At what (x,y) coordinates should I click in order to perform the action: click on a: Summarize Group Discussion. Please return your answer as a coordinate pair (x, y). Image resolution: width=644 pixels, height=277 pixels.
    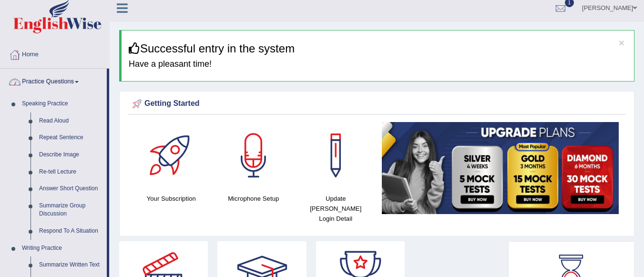
    Looking at the image, I should click on (70, 210).